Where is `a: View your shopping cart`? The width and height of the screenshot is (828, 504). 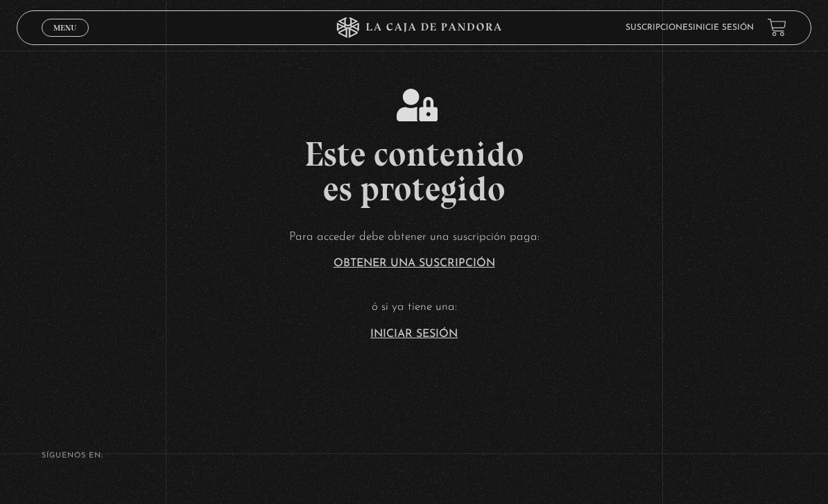 a: View your shopping cart is located at coordinates (776, 27).